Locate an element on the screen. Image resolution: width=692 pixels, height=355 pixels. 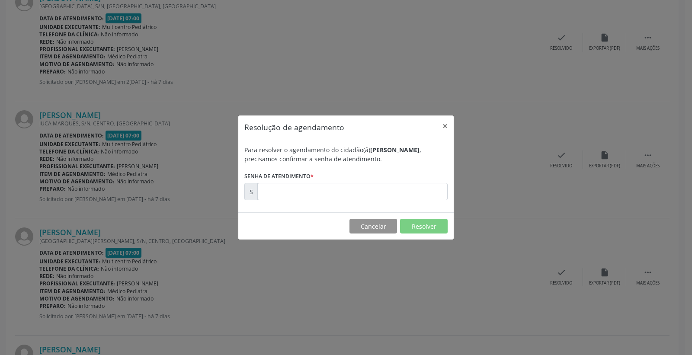
button: Resolver is located at coordinates (424, 226).